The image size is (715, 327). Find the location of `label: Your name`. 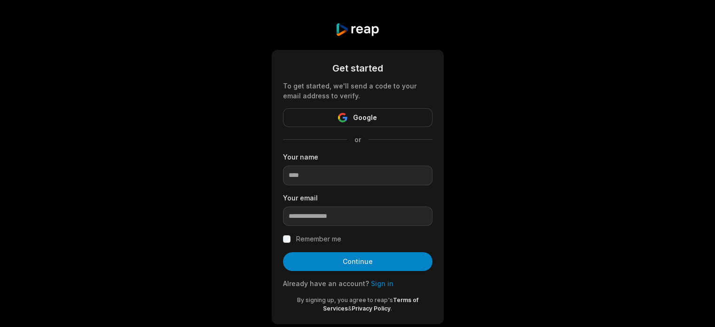

label: Your name is located at coordinates (358, 157).